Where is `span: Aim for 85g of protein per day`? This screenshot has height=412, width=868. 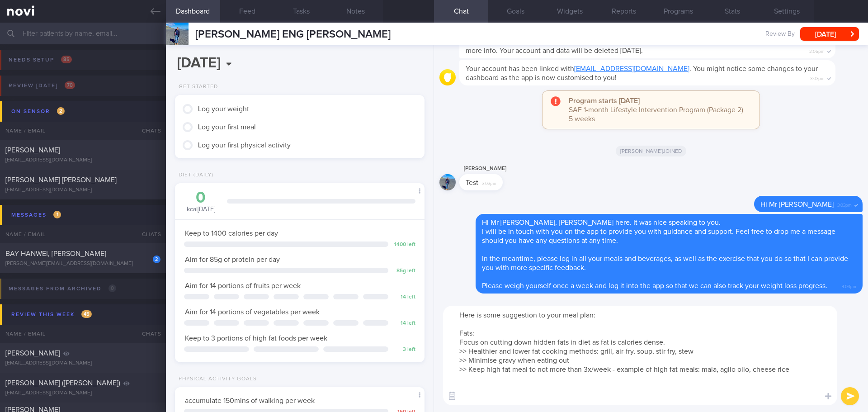
span: Aim for 85g of protein per day is located at coordinates (232, 259).